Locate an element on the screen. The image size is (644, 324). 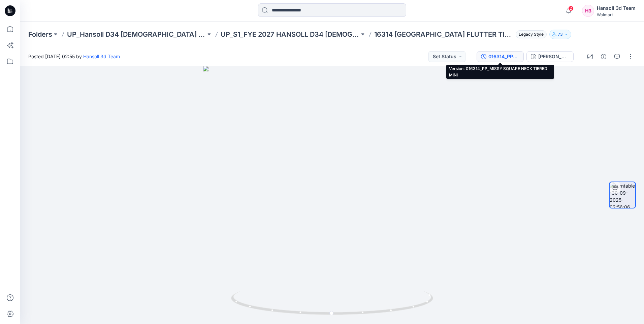
div: 016314_PP_MISSY SQUARE NECK TIERED MINI is located at coordinates (503, 57).